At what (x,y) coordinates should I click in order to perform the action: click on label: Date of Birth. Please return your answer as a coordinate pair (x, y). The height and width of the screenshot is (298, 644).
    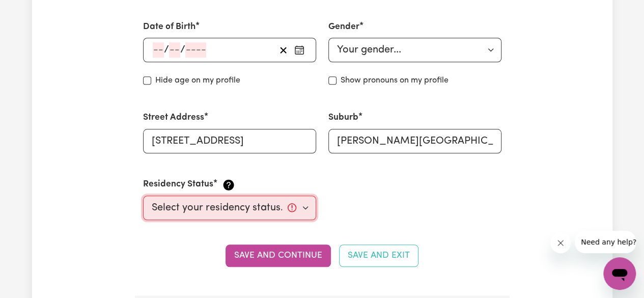
    Looking at the image, I should click on (169, 27).